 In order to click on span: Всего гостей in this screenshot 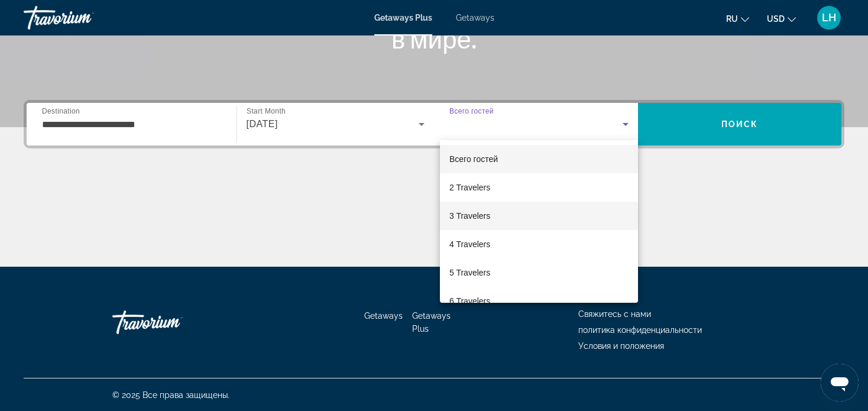, I will do `click(474, 159)`.